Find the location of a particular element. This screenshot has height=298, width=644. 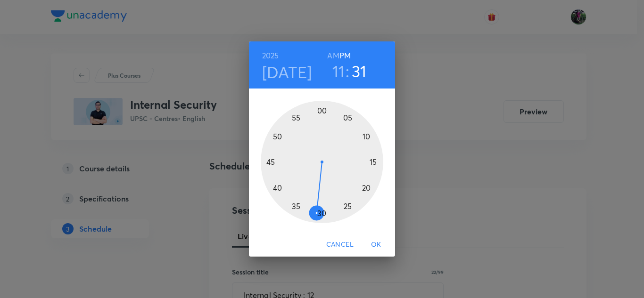

button: 2025 is located at coordinates (270, 56).